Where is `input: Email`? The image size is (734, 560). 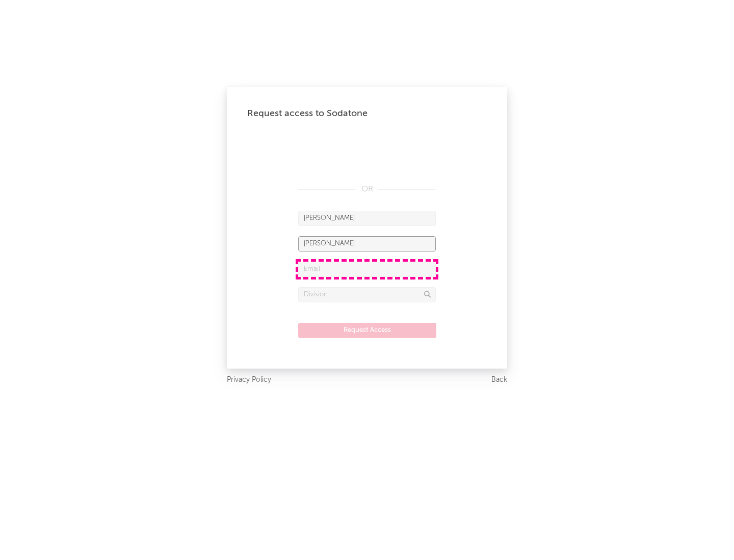
input: Email is located at coordinates (367, 269).